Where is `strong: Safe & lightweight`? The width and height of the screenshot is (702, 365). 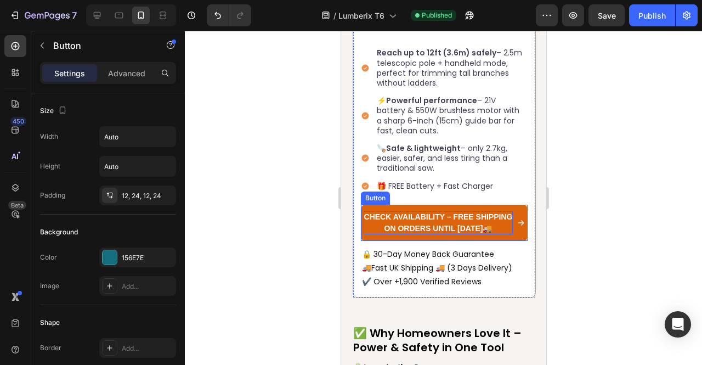
strong: Safe & lightweight is located at coordinates (82, 117).